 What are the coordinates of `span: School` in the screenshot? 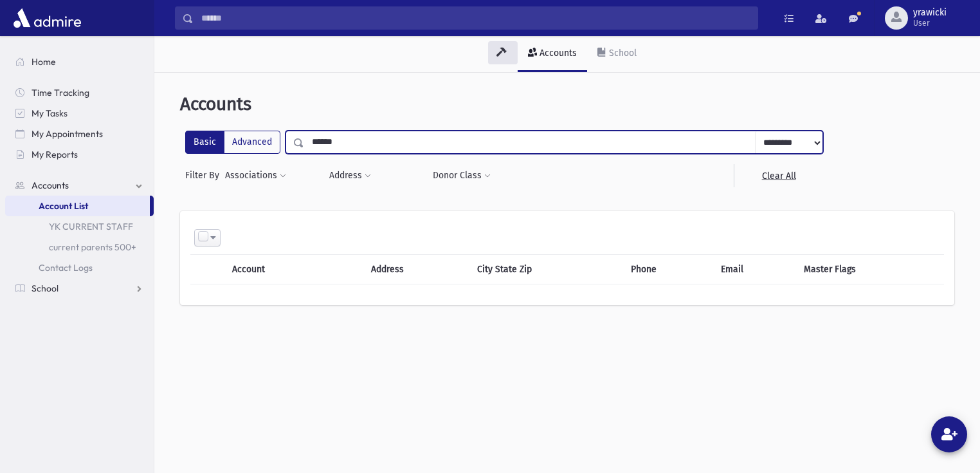 It's located at (45, 288).